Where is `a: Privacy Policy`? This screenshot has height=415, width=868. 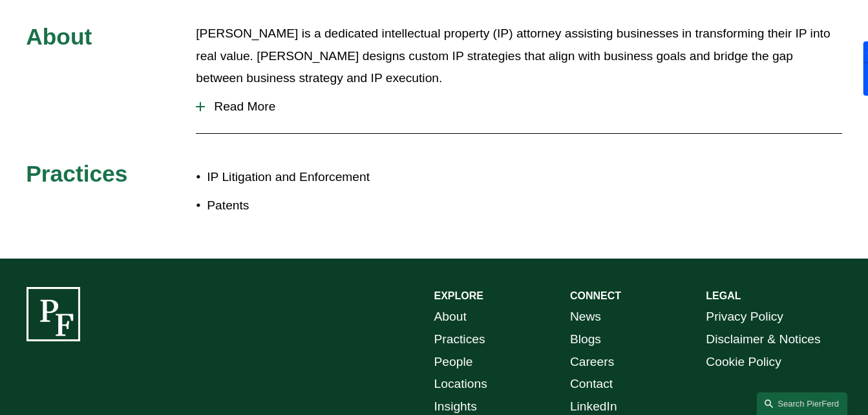
a: Privacy Policy is located at coordinates (745, 317).